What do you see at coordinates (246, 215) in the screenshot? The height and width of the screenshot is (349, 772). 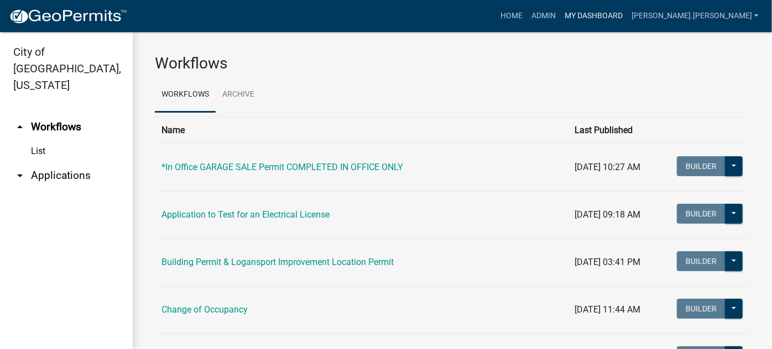 I see `a: Application to Test for an Electrical License` at bounding box center [246, 215].